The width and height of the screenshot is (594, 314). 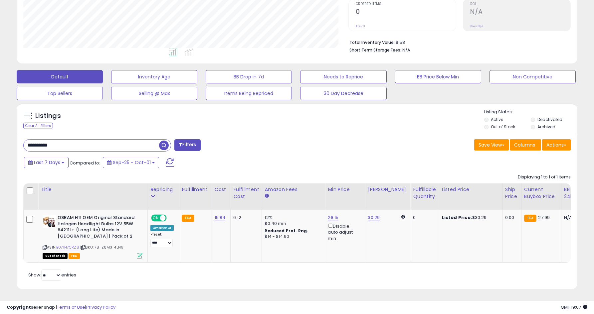 What do you see at coordinates (343, 77) in the screenshot?
I see `button: Needs to Reprice` at bounding box center [343, 77].